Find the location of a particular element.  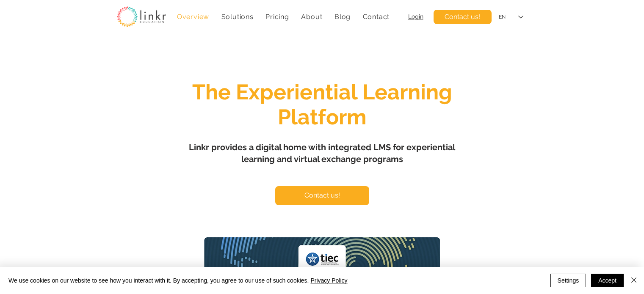

a: Login is located at coordinates (416, 16).